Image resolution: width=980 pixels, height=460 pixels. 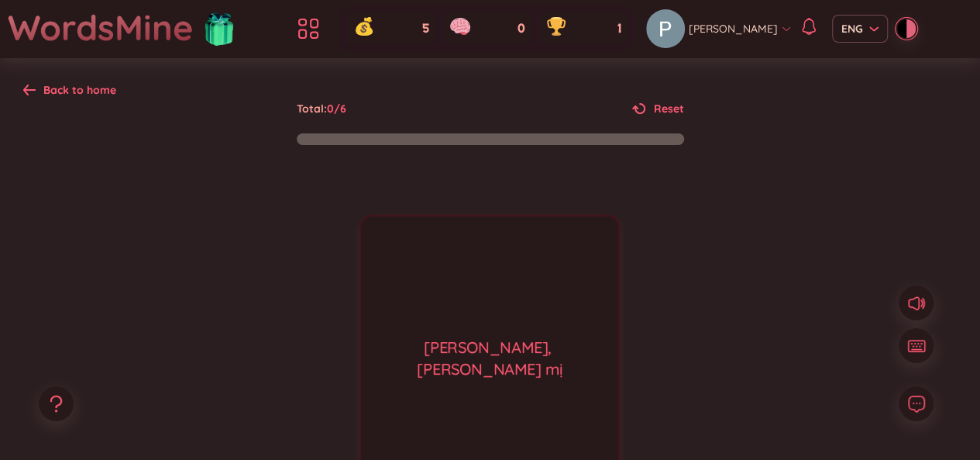 I want to click on span: 0, so click(x=521, y=29).